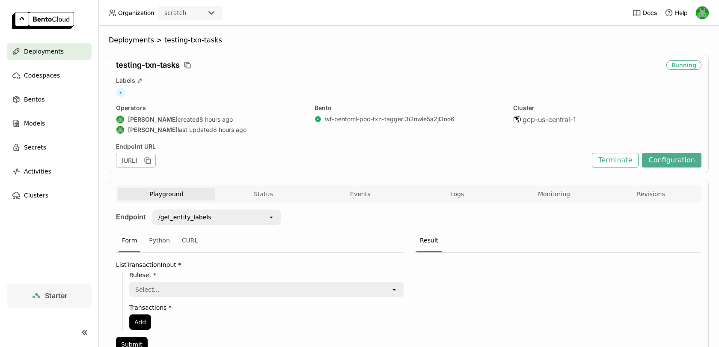 This screenshot has width=719, height=347. Describe the element at coordinates (185, 217) in the screenshot. I see `div: /get_entity_labels` at that location.